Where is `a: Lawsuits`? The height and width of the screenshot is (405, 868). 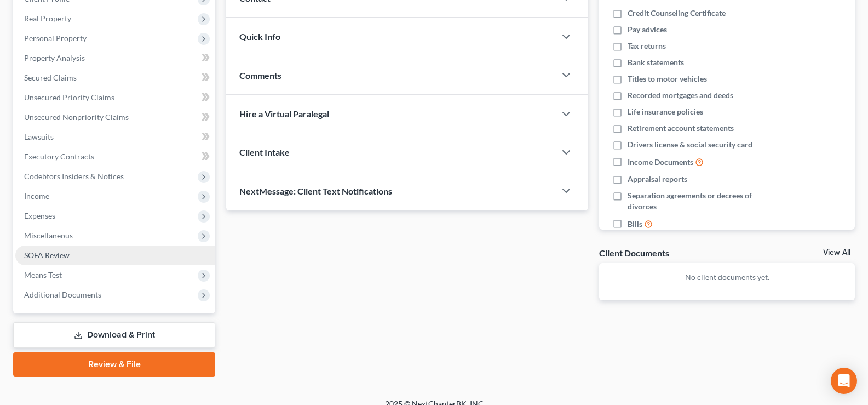 a: Lawsuits is located at coordinates (115, 137).